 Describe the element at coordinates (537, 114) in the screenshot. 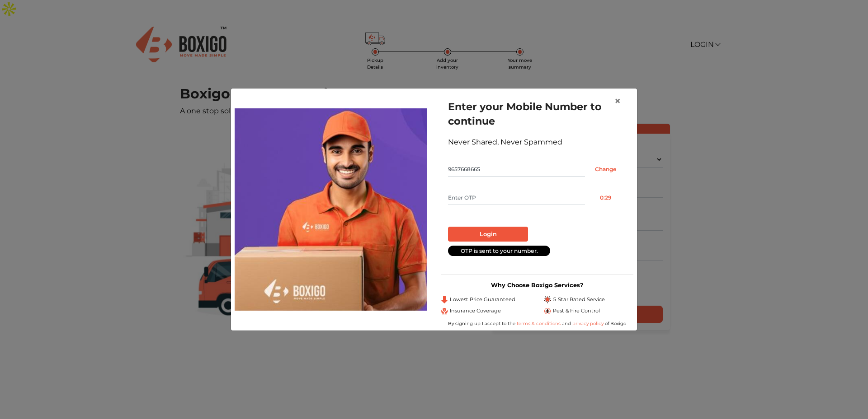

I see `h1: Enter your Mobile Number to continue` at that location.